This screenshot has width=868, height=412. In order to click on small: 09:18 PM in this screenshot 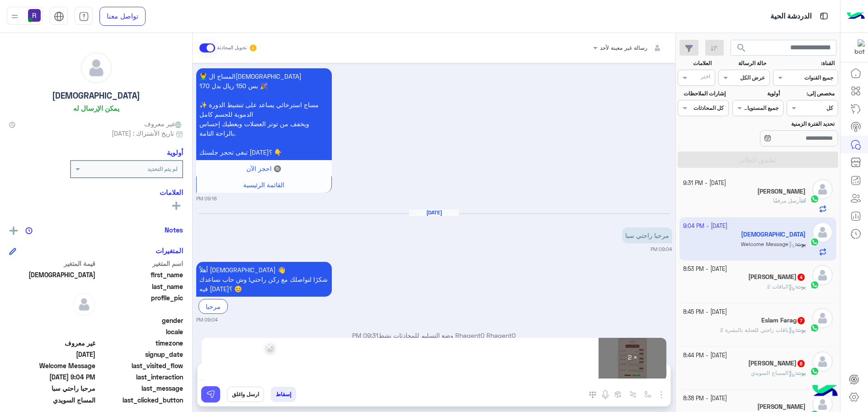, I will do `click(206, 198)`.